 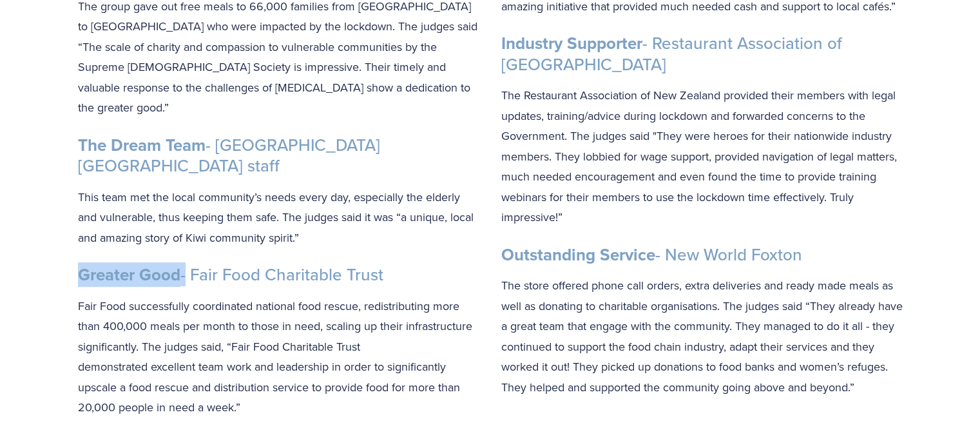 What do you see at coordinates (578, 255) in the screenshot?
I see `strong: Outstanding Service` at bounding box center [578, 255].